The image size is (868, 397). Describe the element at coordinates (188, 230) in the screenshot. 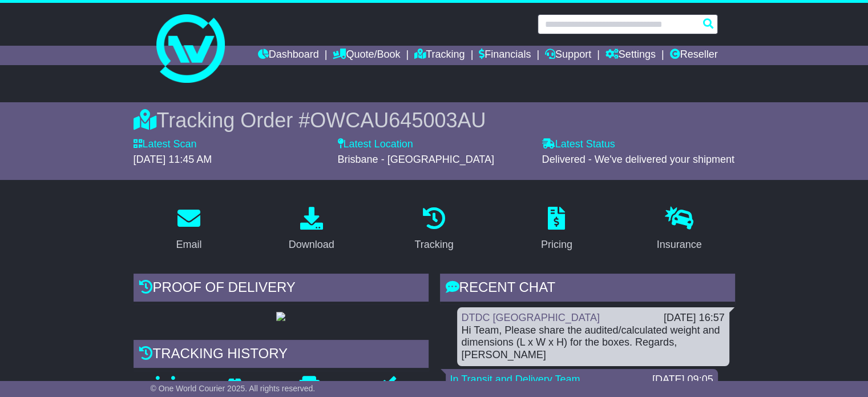

I see `a: Email` at that location.